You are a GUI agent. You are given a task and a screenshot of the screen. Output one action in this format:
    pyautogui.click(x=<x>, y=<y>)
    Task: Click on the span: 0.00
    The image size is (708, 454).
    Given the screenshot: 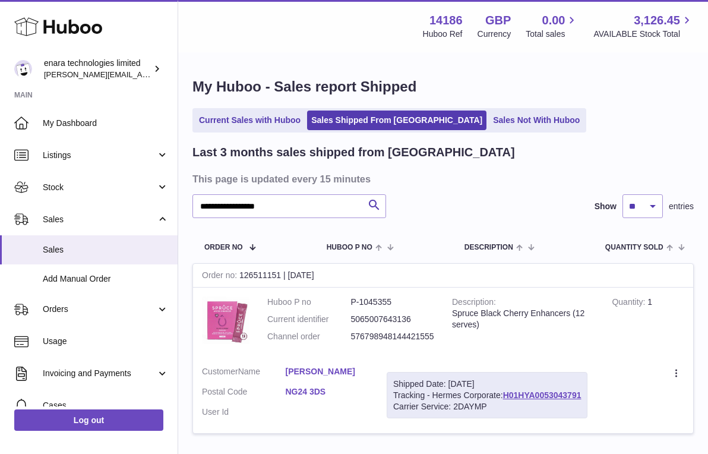 What is the action you would take?
    pyautogui.click(x=553, y=20)
    